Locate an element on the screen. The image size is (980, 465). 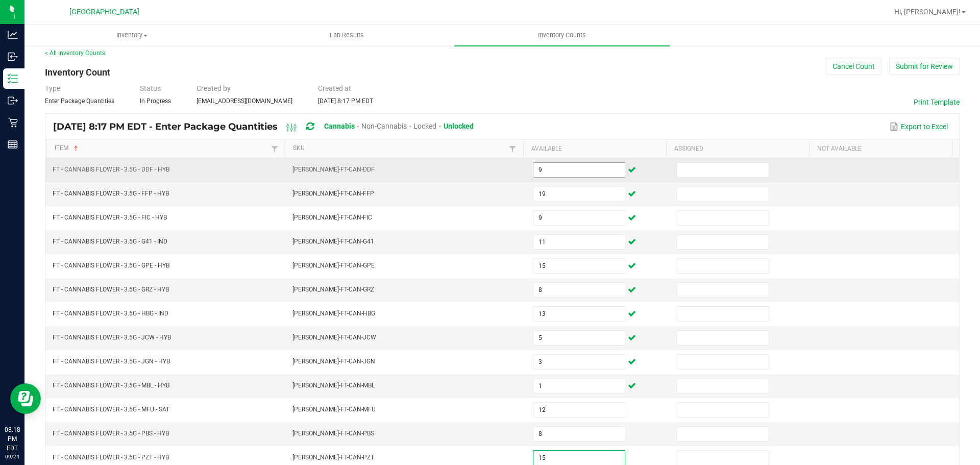
span: FT - CANNABIS FLOWER - 3.5G - FIC - HYB is located at coordinates (109, 218).